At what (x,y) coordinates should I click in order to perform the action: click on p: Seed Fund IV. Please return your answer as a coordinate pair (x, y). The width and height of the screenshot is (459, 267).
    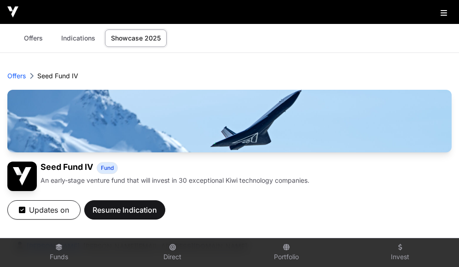
    Looking at the image, I should click on (57, 76).